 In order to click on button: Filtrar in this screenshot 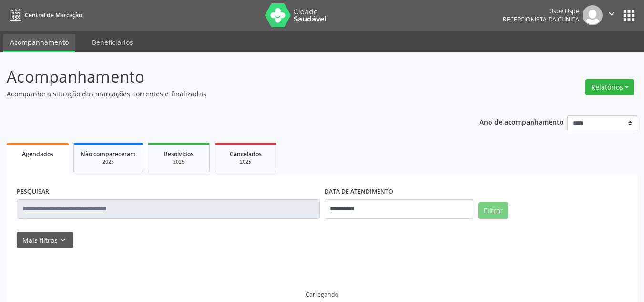, I will do `click(492, 210)`.